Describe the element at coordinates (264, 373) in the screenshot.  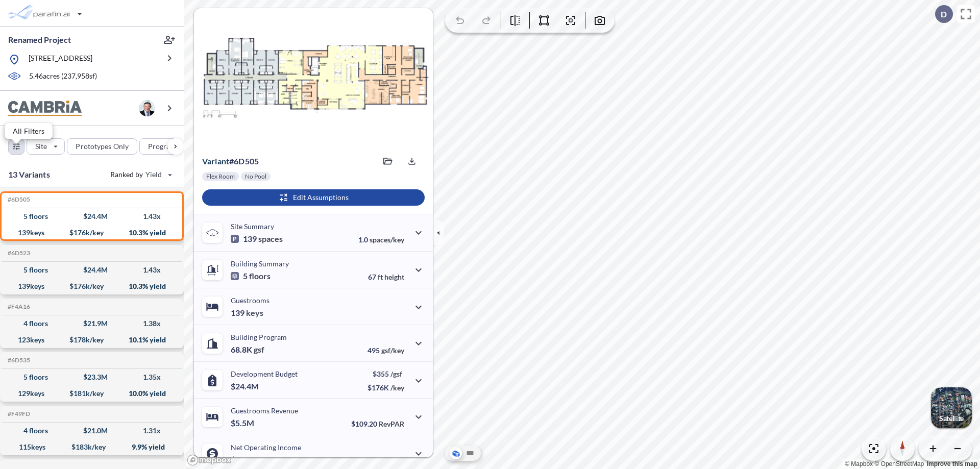
I see `p: Development Budget` at that location.